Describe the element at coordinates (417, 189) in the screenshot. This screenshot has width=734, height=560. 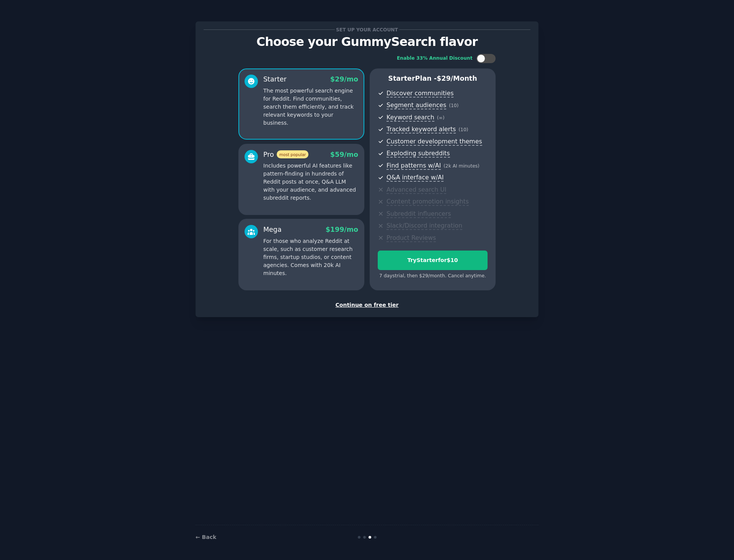
I see `span: Advanced search UI` at that location.